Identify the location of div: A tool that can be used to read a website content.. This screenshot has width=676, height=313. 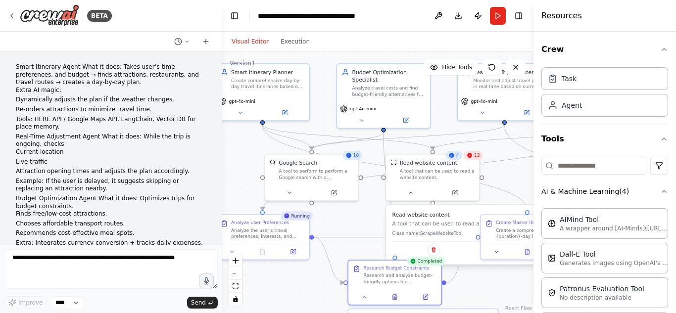
(437, 174).